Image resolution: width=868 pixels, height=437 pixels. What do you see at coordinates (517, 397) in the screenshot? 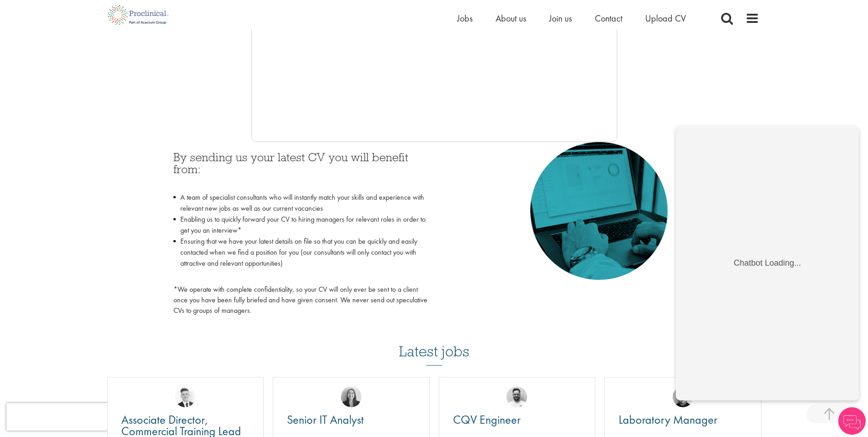
I see `a: Emile De Beer` at bounding box center [517, 397].